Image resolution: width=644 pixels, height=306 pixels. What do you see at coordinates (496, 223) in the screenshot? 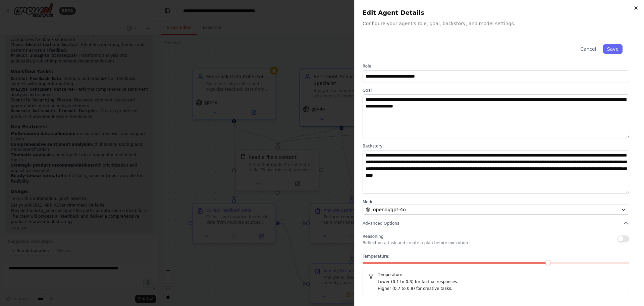
I see `button: Advanced Options` at bounding box center [496, 223].